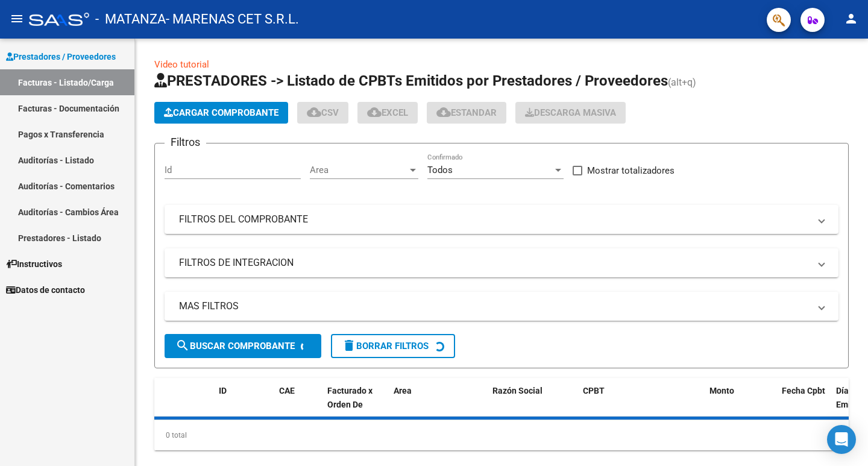  Describe the element at coordinates (502, 436) in the screenshot. I see `div: 0 total` at that location.